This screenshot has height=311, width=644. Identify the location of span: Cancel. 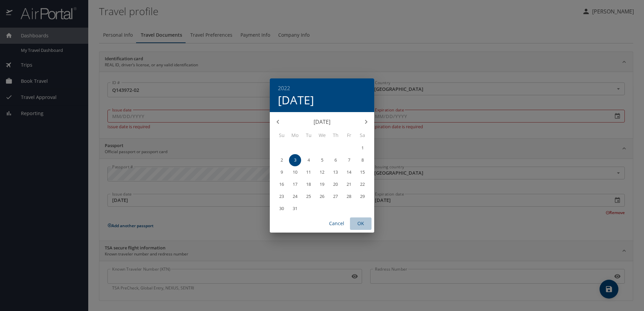
(336, 224).